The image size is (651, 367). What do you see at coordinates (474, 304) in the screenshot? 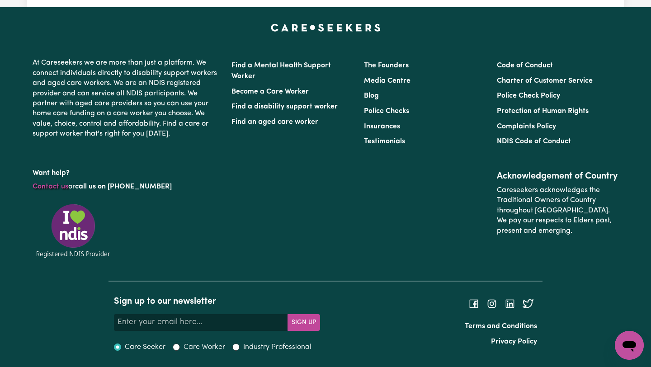
I see `a: Follow Careseekers on Facebook` at bounding box center [474, 304].